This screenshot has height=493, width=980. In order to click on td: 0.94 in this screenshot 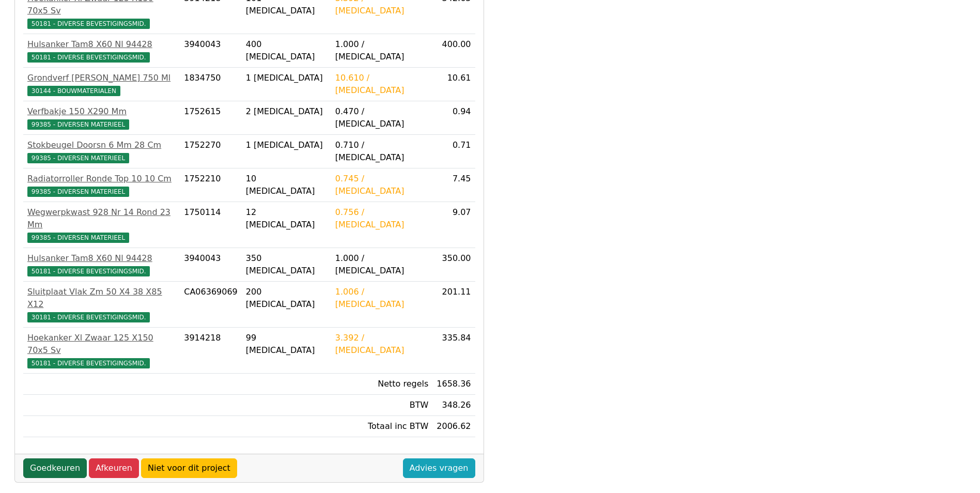, I will do `click(453, 118)`.